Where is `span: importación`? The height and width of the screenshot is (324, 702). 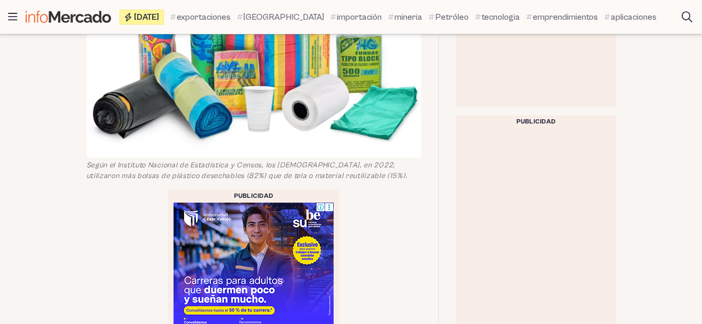 span: importación is located at coordinates (359, 17).